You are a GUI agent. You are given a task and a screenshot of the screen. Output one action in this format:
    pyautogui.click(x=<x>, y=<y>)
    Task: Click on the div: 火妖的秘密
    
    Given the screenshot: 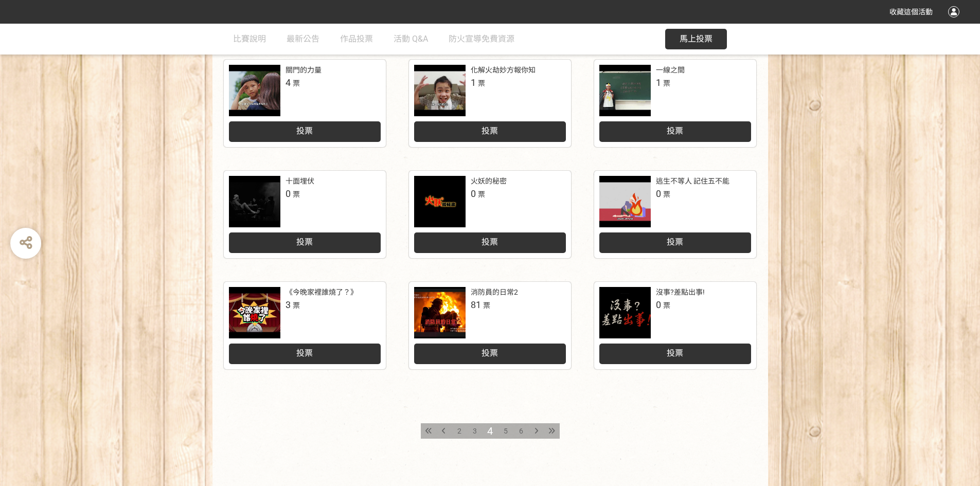 What is the action you would take?
    pyautogui.click(x=489, y=181)
    